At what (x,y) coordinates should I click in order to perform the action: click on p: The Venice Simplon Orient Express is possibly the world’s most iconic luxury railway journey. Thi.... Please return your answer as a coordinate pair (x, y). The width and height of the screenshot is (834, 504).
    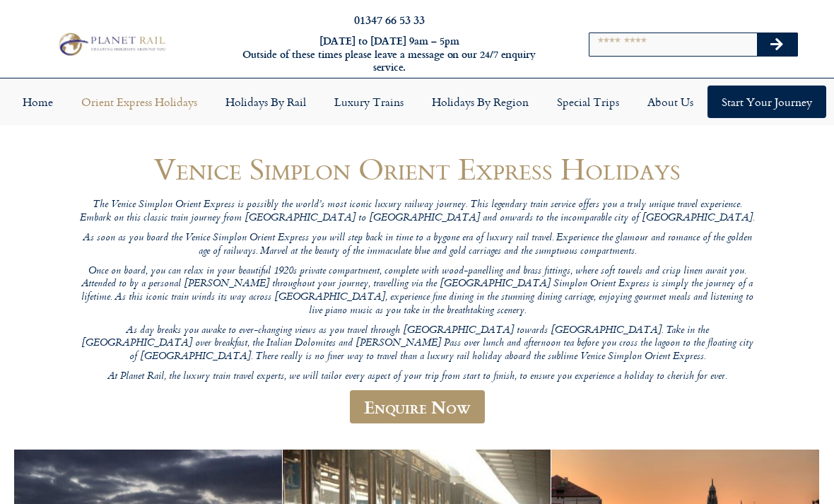
    Looking at the image, I should click on (417, 211).